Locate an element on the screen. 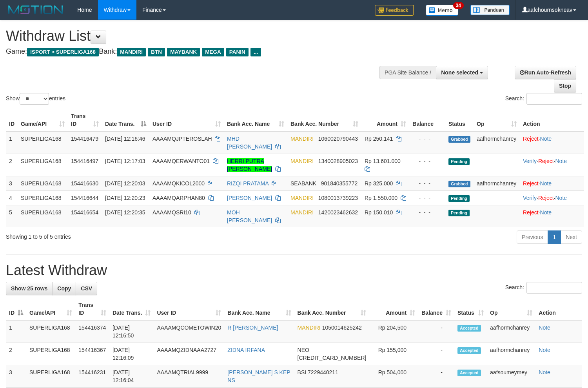  a: Next is located at coordinates (571, 237).